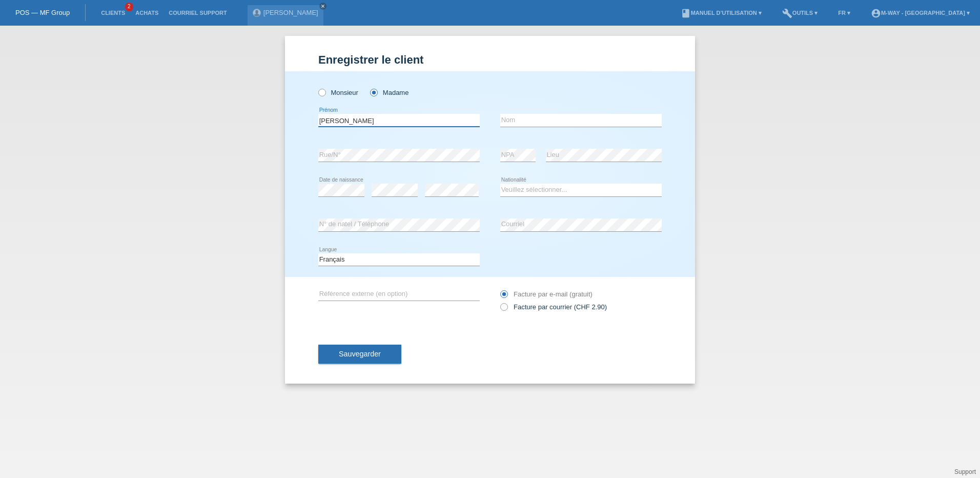 Image resolution: width=980 pixels, height=478 pixels. Describe the element at coordinates (503, 296) in the screenshot. I see `input: Facture par e-mail (gratuit)` at that location.